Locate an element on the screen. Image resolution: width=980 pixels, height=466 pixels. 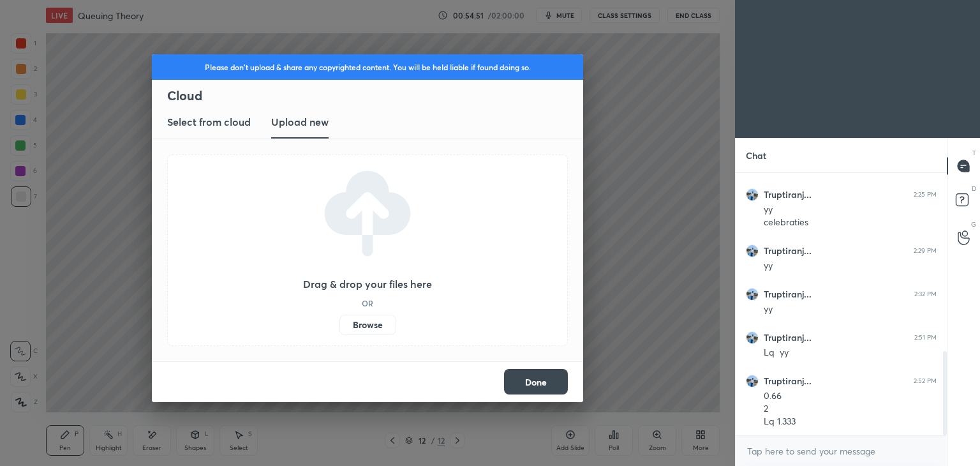
h5: OR is located at coordinates (368, 303).